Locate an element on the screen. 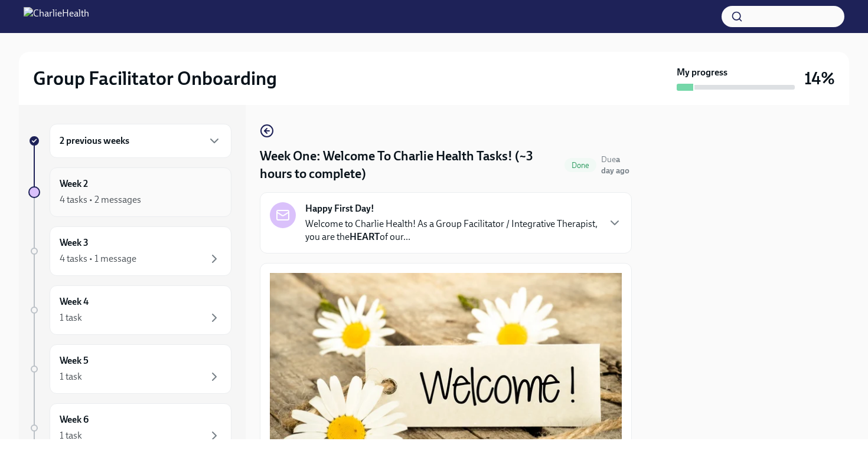 Image resolution: width=868 pixels, height=451 pixels. h6: 2 previous weeks is located at coordinates (94, 141).